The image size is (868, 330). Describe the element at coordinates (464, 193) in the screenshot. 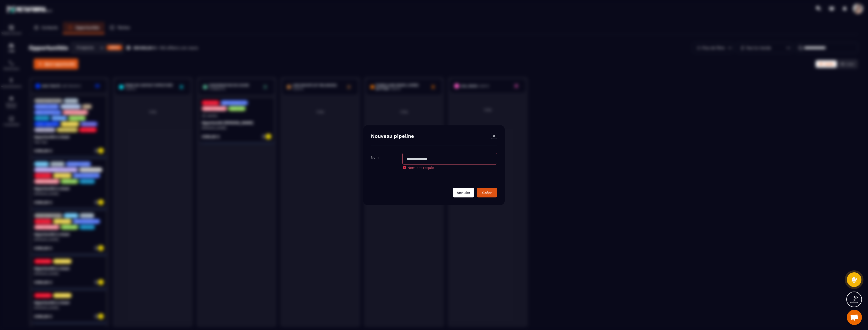

I see `button: Annuler` at that location.